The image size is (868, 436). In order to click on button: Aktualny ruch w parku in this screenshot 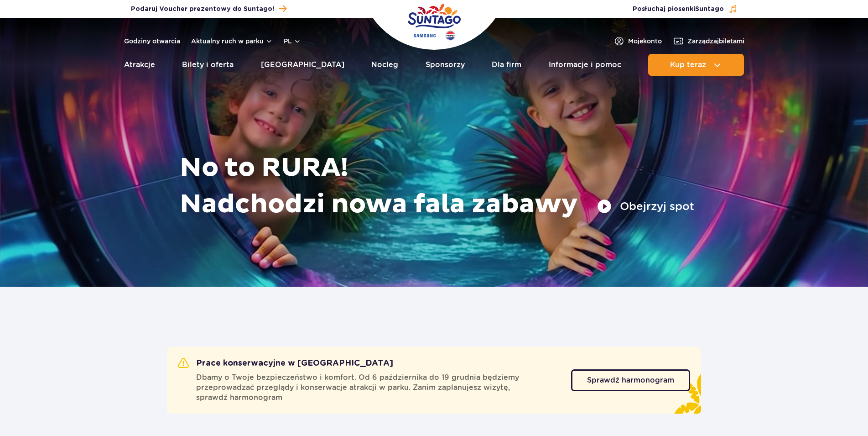, I will do `click(232, 41)`.